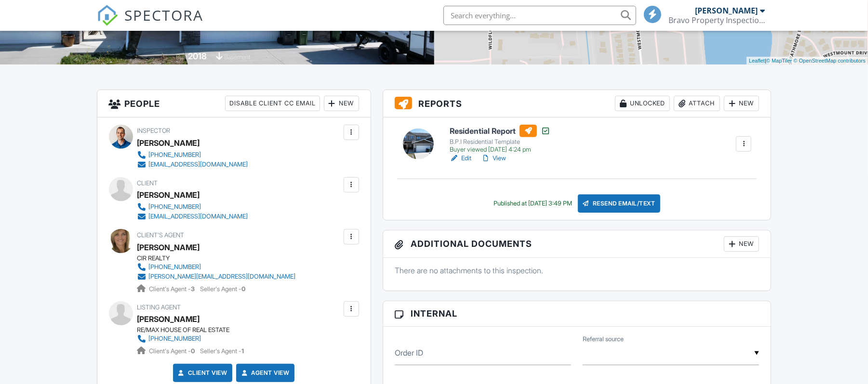  Describe the element at coordinates (220, 258) in the screenshot. I see `div: CIR REALTY` at that location.